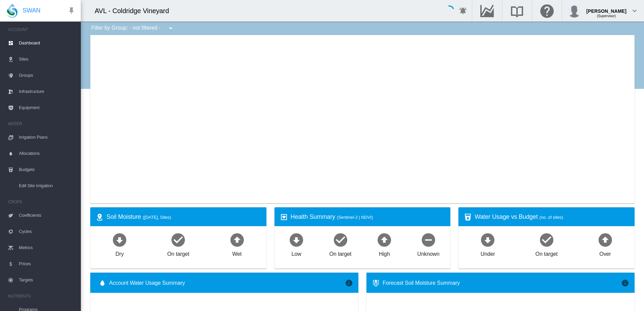 This screenshot has height=311, width=644. Describe the element at coordinates (428, 239) in the screenshot. I see `md-icon: icon-minus-circle` at that location.